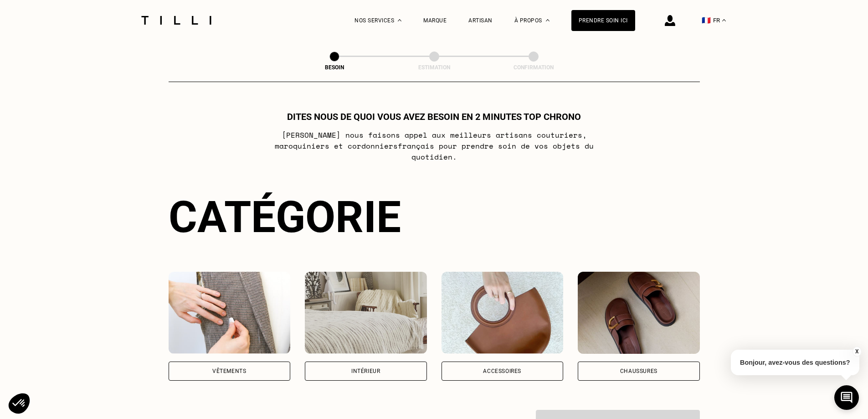 Image resolution: width=868 pixels, height=419 pixels. Describe the element at coordinates (603, 21) in the screenshot. I see `div: Prendre soin ici` at that location.